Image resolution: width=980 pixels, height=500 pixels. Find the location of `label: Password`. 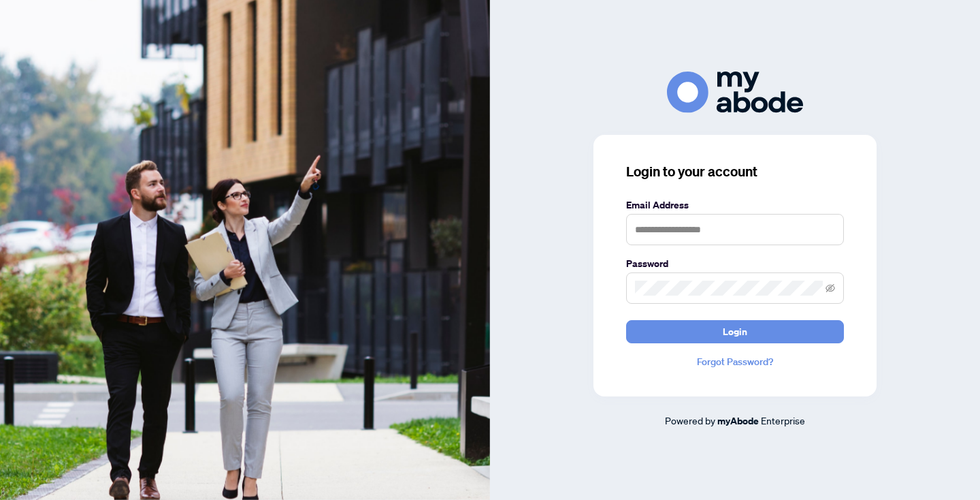

label: Password is located at coordinates (735, 264).